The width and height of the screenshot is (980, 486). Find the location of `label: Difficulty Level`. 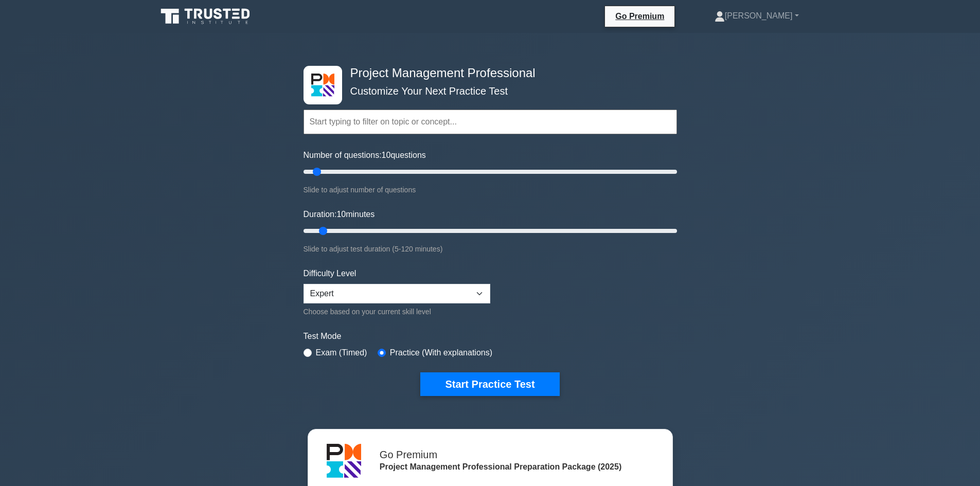

label: Difficulty Level is located at coordinates (329, 274).